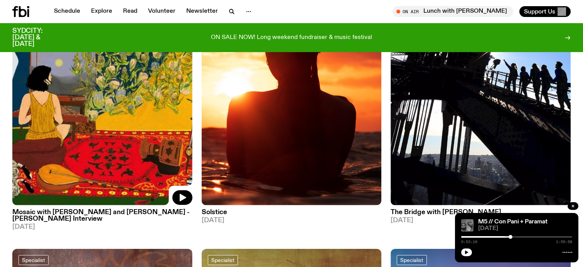 The height and width of the screenshot is (267, 583). Describe the element at coordinates (545, 12) in the screenshot. I see `button: Support Us` at that location.